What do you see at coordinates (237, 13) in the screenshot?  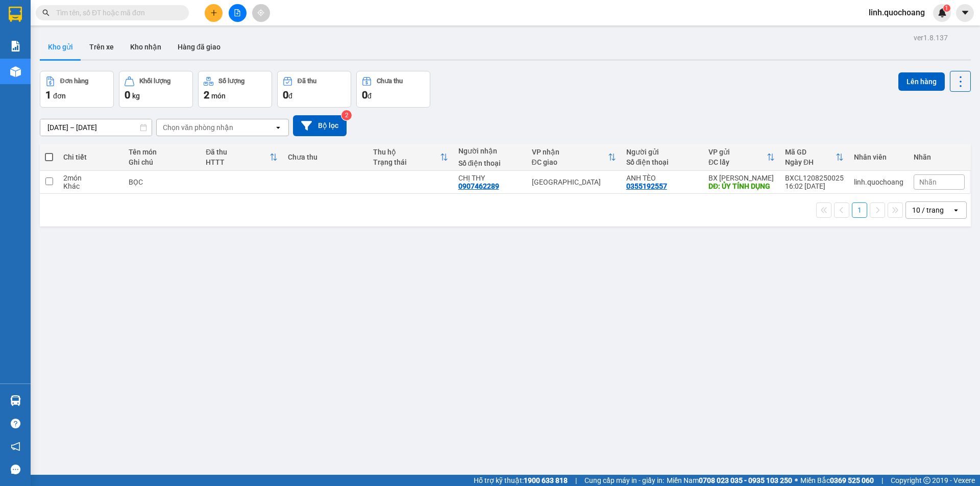 I see `button: file-add` at bounding box center [237, 13].